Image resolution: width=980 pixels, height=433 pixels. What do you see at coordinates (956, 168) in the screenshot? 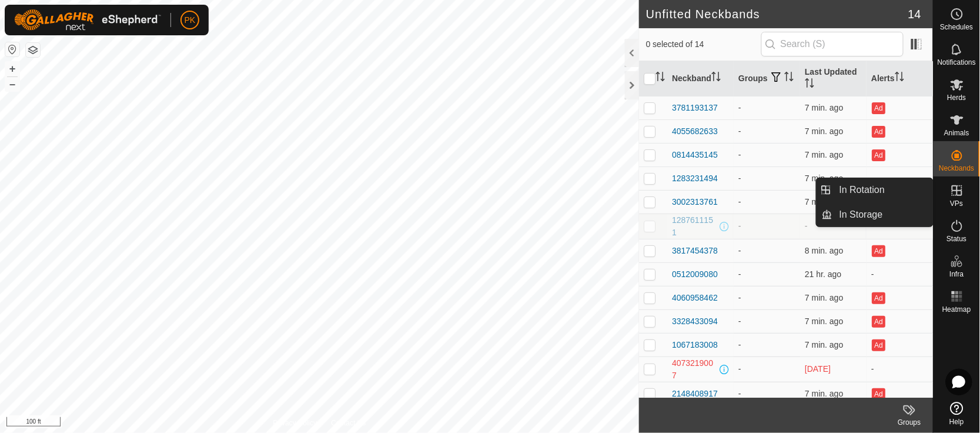
I see `span: Neckbands` at bounding box center [956, 168].